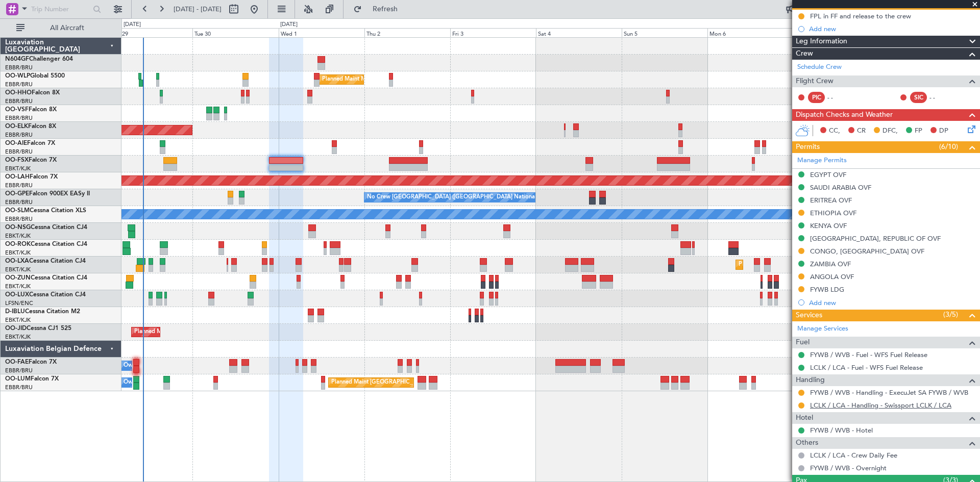 This screenshot has height=482, width=980. I want to click on span: Leg Information, so click(821, 41).